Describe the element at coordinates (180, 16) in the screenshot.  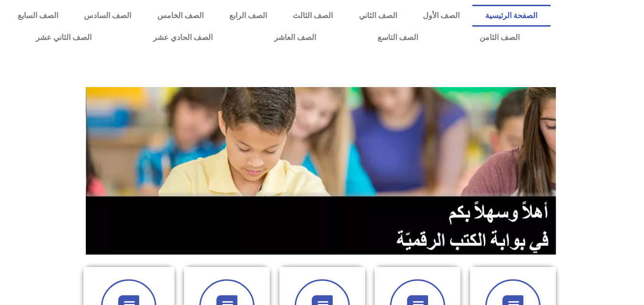
I see `a: الصف الخامس` at that location.